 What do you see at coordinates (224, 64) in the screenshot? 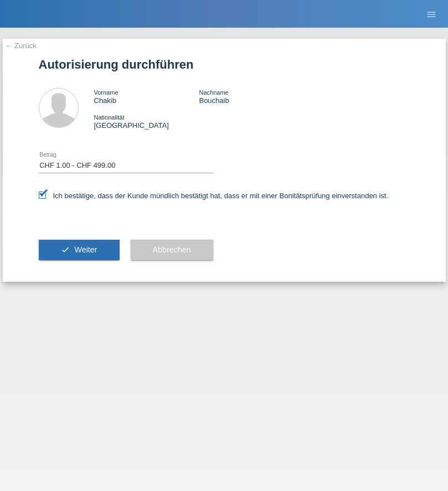
I see `h1: Autorisierung durchführen` at bounding box center [224, 64].